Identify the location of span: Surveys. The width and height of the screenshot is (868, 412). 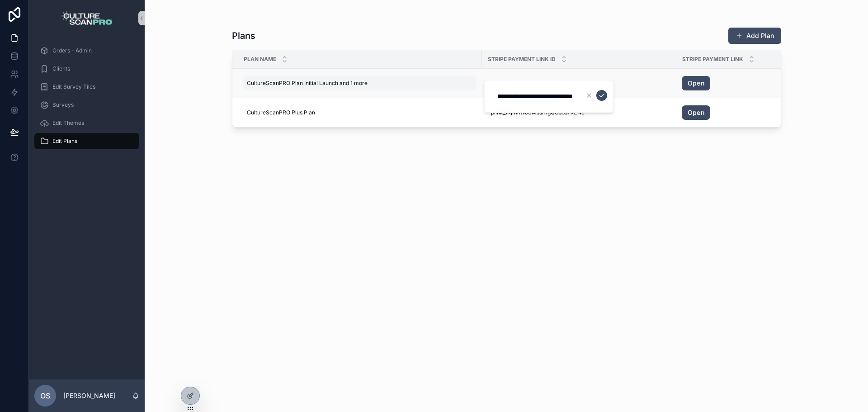
(63, 105).